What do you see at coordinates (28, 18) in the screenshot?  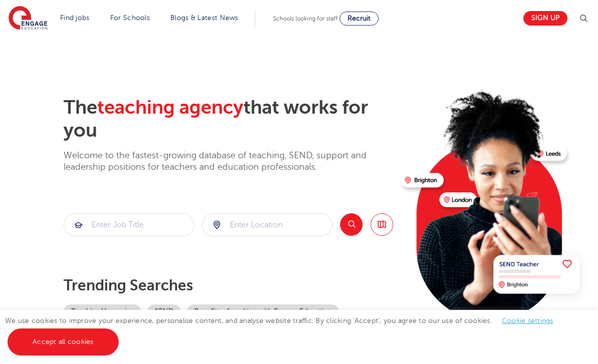 I see `img: Engage Education` at bounding box center [28, 18].